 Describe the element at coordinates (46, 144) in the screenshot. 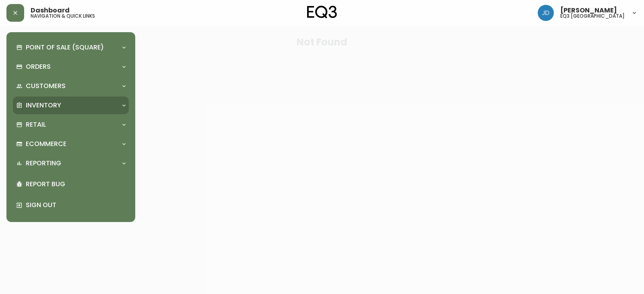

I see `p: Ecommerce` at that location.